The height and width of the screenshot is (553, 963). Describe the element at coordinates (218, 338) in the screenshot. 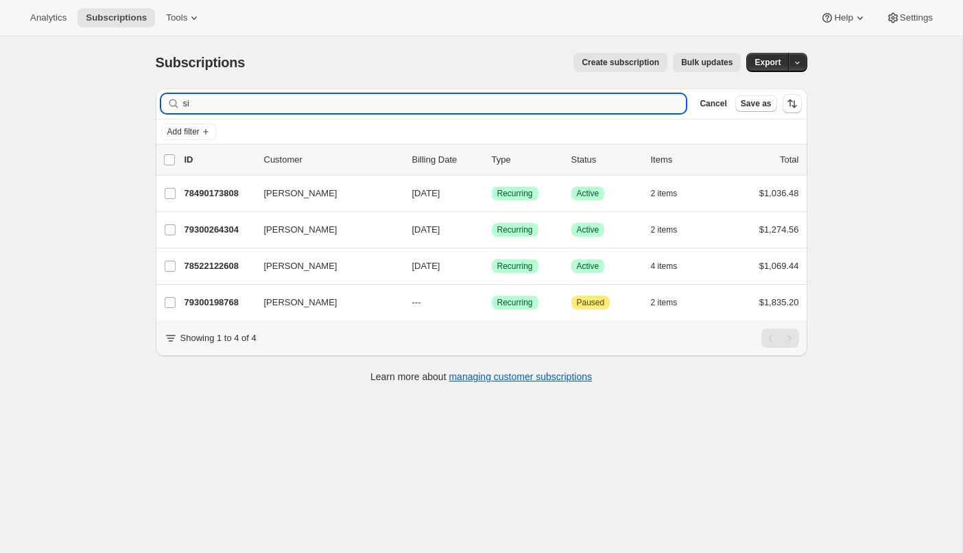

I see `p: Showing 1 to 4 of 4` at that location.